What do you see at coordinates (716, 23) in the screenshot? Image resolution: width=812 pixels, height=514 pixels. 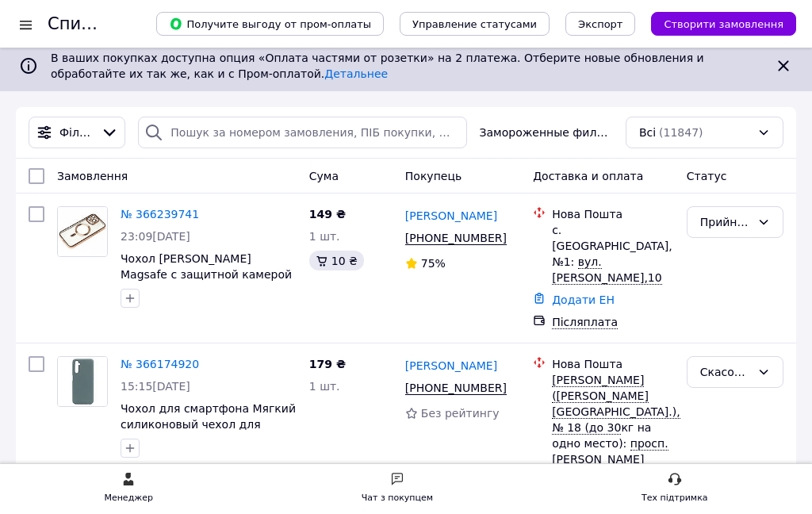 I see `a: Створити замовлення` at bounding box center [716, 23].